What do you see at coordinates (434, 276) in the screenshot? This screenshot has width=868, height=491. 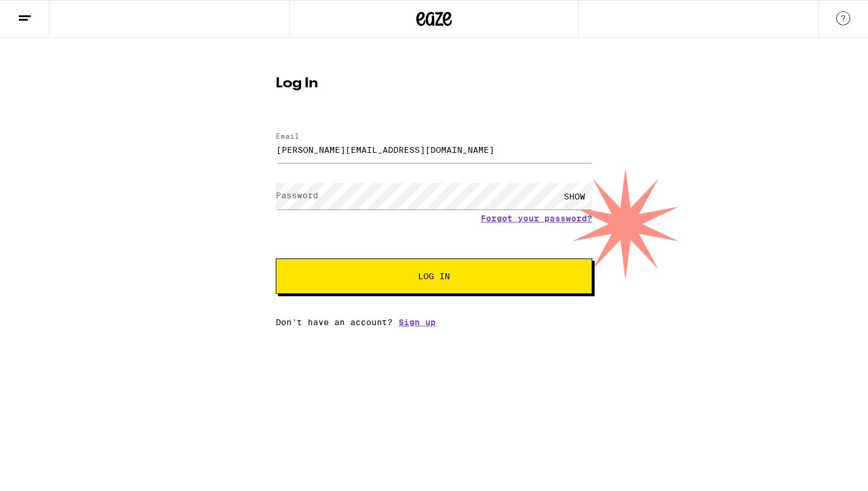 I see `button: Log In` at bounding box center [434, 276].